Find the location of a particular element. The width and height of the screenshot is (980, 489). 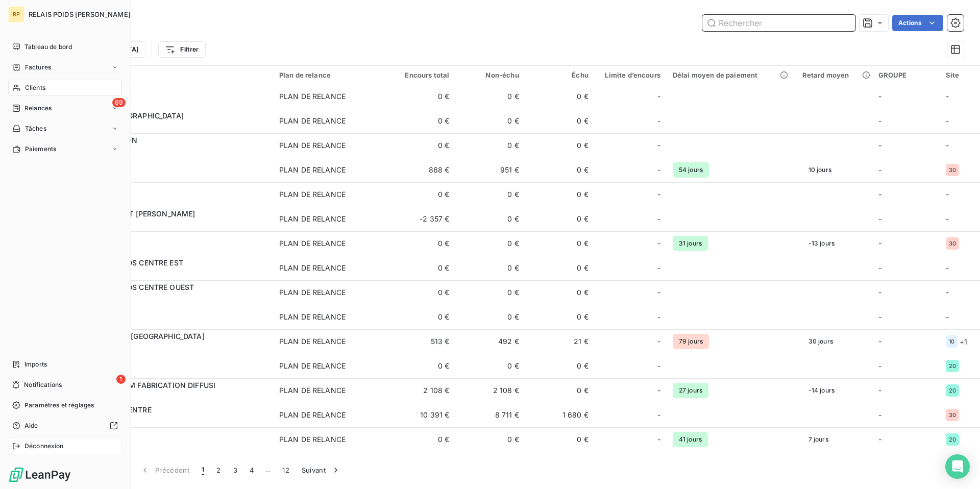

td: 1 680 € is located at coordinates (560, 415).